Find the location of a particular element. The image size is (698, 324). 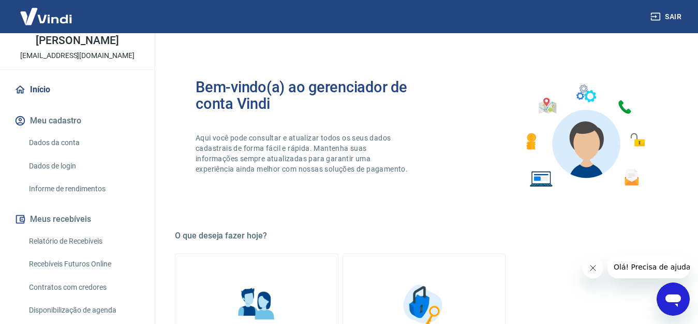

a: Dados da conta is located at coordinates (83, 142).